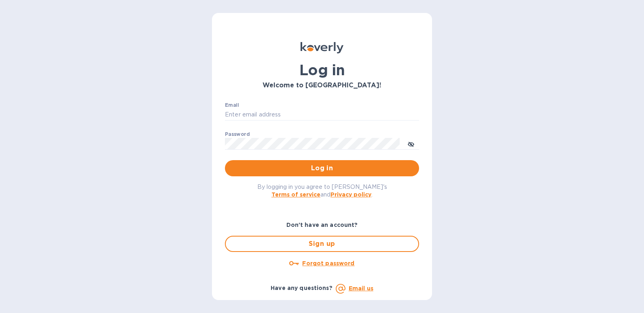 The width and height of the screenshot is (644, 313). Describe the element at coordinates (322, 168) in the screenshot. I see `button: Log in` at that location.